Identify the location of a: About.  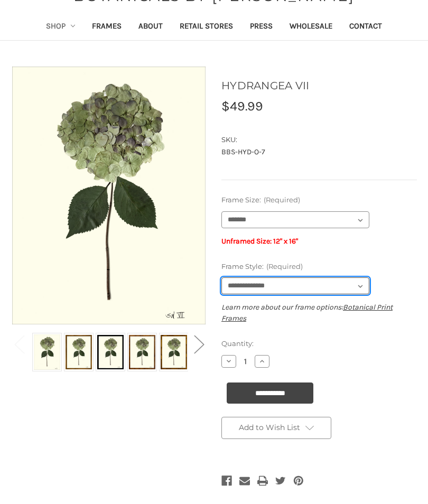
(151, 27).